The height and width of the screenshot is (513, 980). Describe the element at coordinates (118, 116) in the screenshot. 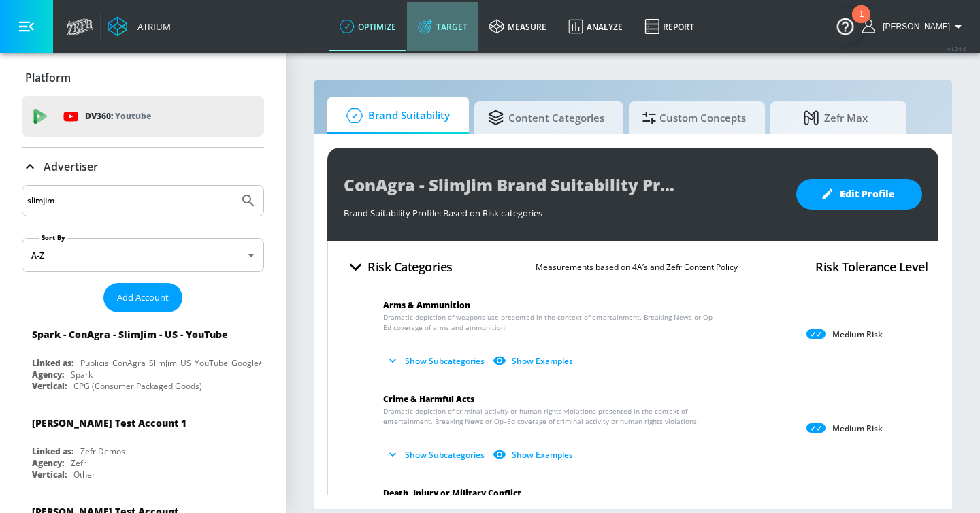

I see `p: DV360:` at that location.